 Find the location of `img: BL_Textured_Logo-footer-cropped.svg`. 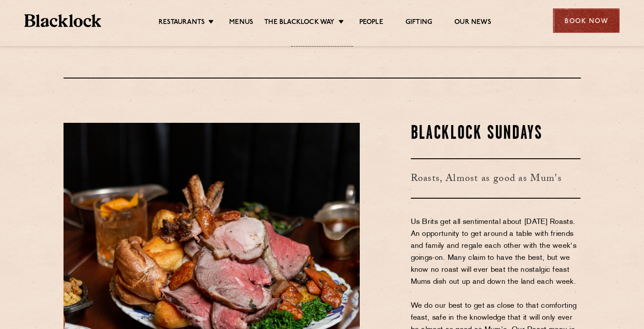

img: BL_Textured_Logo-footer-cropped.svg is located at coordinates (63, 21).